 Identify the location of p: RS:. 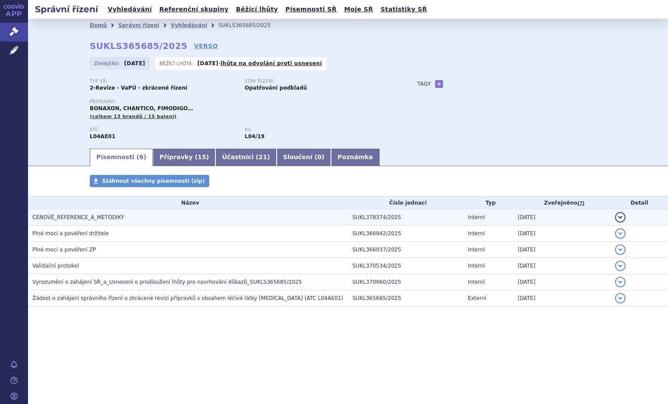
(318, 130).